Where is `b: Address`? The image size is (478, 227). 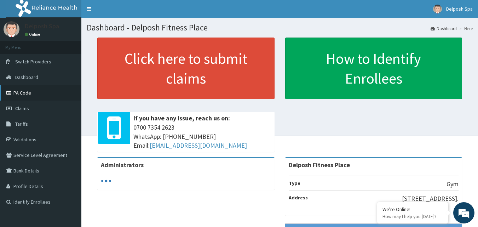 b: Address is located at coordinates (298, 197).